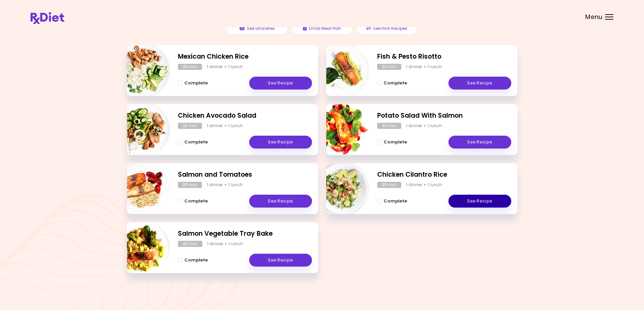 This screenshot has height=310, width=644. Describe the element at coordinates (193, 201) in the screenshot. I see `button: Complete - Salmon and Tomatoes` at that location.